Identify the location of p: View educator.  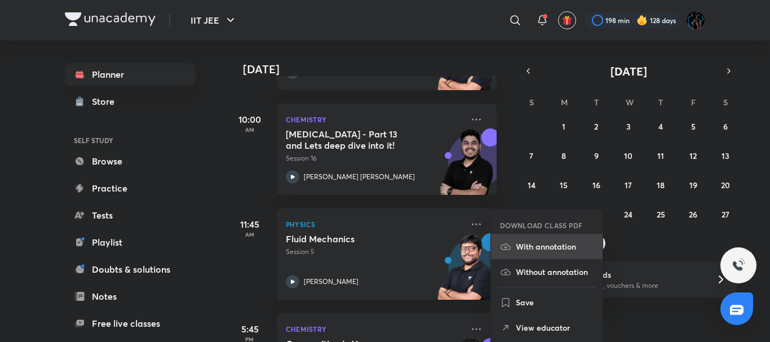
(554, 327).